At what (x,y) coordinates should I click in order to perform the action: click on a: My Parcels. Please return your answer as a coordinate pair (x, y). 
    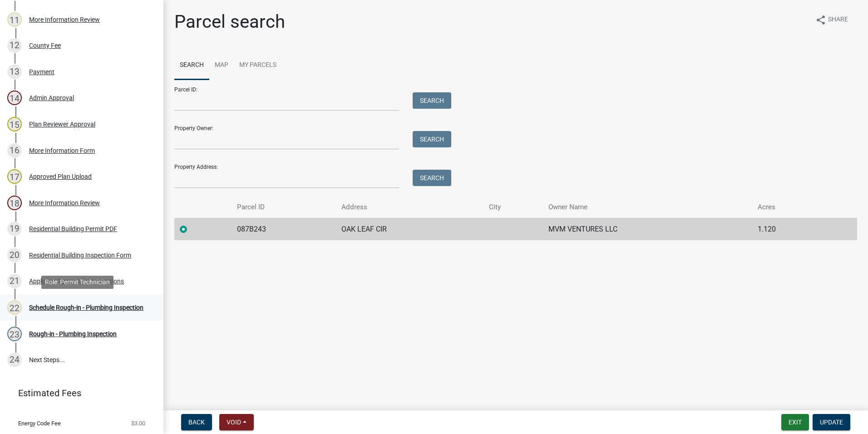
    Looking at the image, I should click on (258, 66).